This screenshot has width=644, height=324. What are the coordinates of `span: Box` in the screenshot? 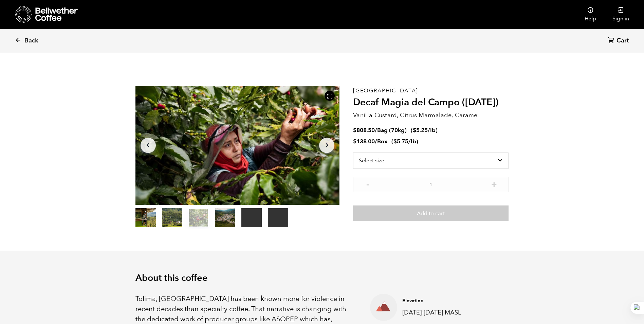 It's located at (382, 141).